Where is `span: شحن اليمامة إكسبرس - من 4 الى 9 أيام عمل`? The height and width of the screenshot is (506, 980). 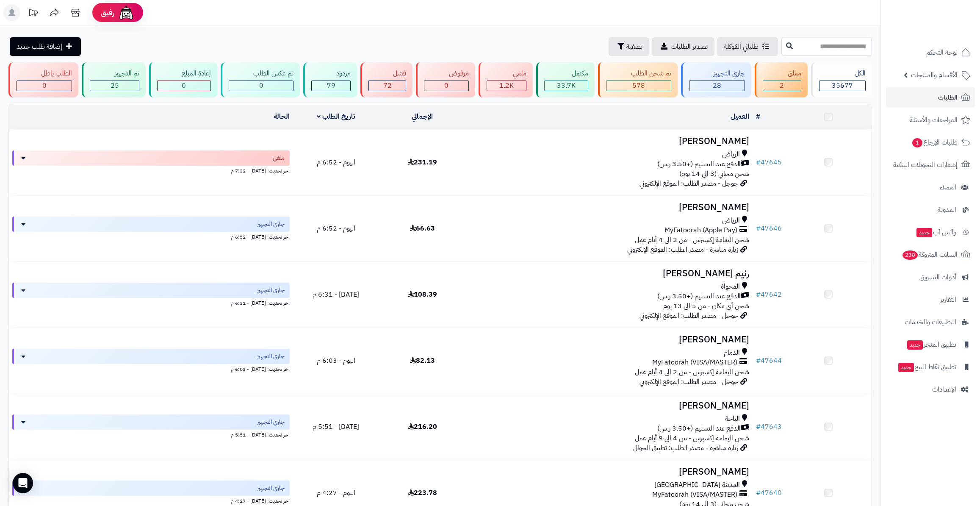
span: شحن اليمامة إكسبرس - من 4 الى 9 أيام عمل is located at coordinates (692, 438).